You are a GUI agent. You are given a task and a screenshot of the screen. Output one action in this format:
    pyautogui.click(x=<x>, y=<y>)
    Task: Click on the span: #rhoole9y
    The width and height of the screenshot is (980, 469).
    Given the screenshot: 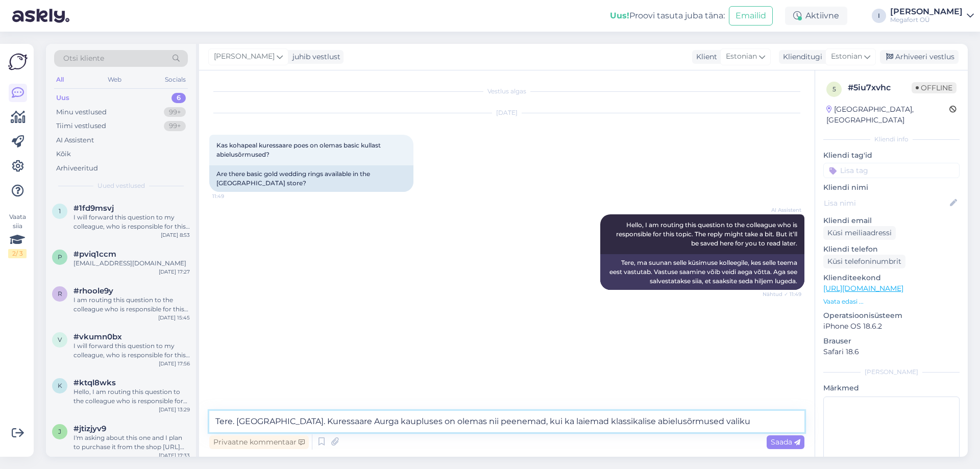 What is the action you would take?
    pyautogui.click(x=93, y=290)
    